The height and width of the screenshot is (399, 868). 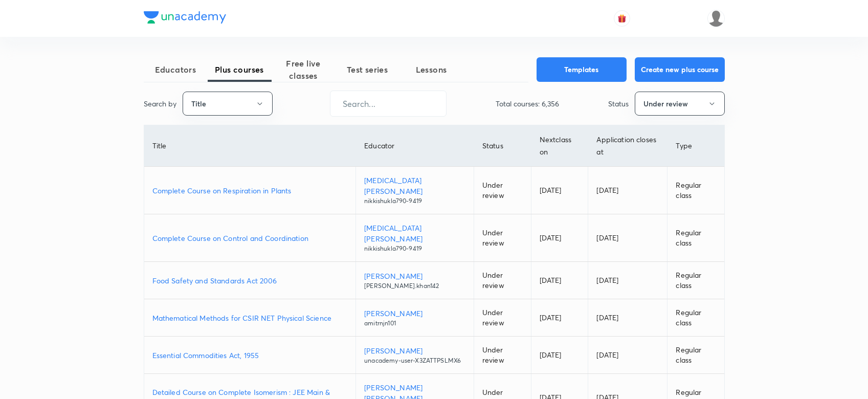 I want to click on span: Free live classes, so click(x=303, y=69).